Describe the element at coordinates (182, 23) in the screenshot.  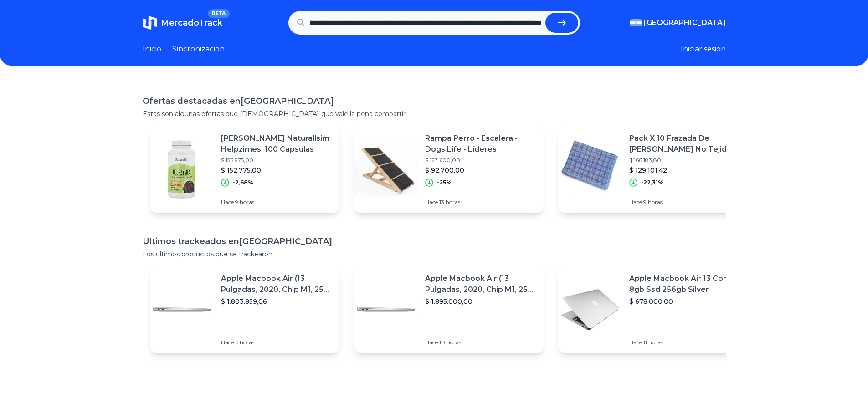
I see `a: MercadoTrackBETA` at that location.